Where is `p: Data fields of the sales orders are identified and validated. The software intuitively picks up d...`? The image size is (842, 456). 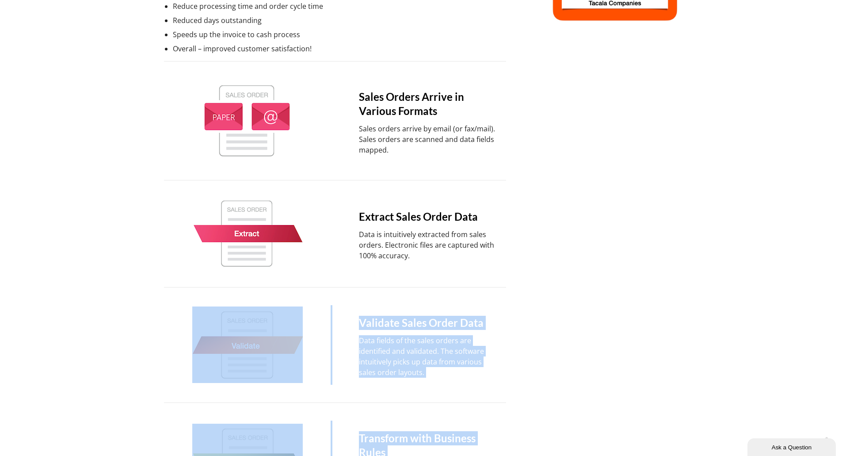
p: Data fields of the sales orders are identified and validated. The software intuitively picks up d... is located at coordinates (429, 356).